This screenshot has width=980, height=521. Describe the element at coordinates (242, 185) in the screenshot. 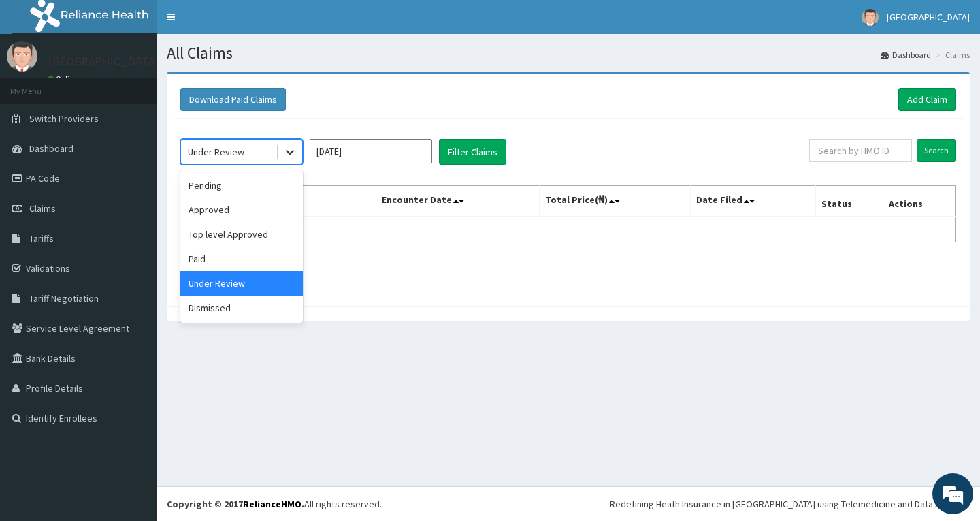

I see `div: Pending` at that location.